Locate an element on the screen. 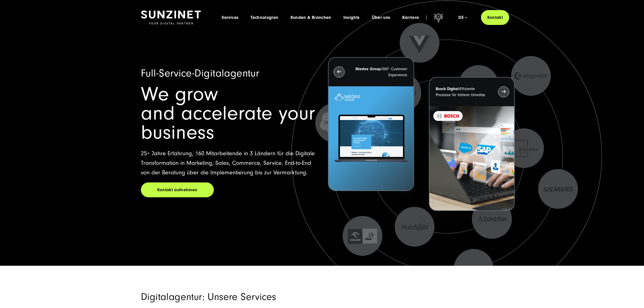 The image size is (644, 308). button: Niedax Group:360° Customer Experience Letztes Projekt von Niedax. Ein Laptop auf dem die Niedax W... is located at coordinates (371, 124).